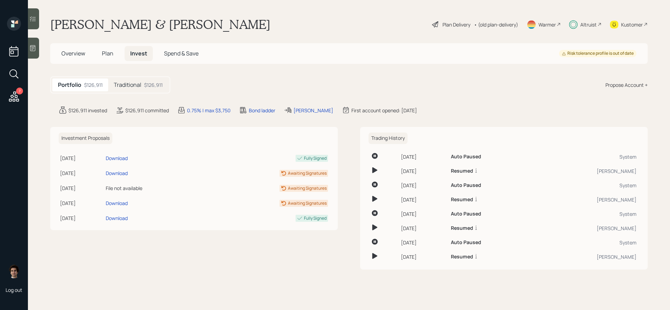 The image size is (670, 310). I want to click on div: Kustomer, so click(632, 24).